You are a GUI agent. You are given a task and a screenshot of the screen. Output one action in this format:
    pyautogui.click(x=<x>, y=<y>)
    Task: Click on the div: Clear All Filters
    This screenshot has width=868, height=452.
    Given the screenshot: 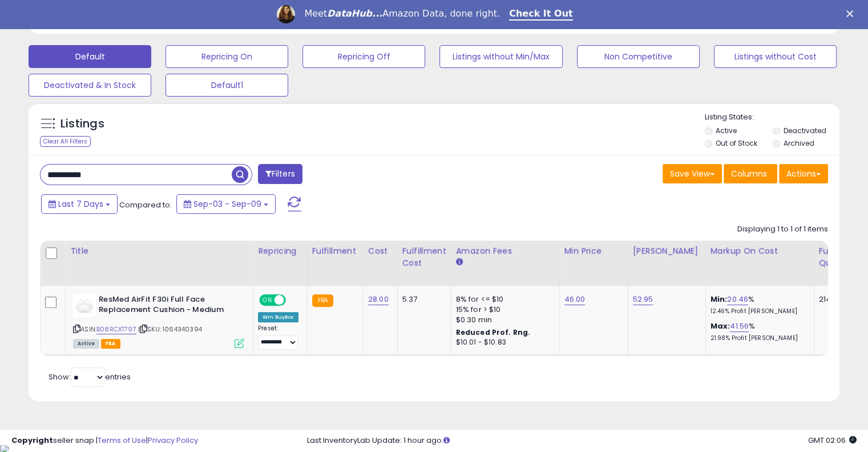 What is the action you would take?
    pyautogui.click(x=65, y=141)
    